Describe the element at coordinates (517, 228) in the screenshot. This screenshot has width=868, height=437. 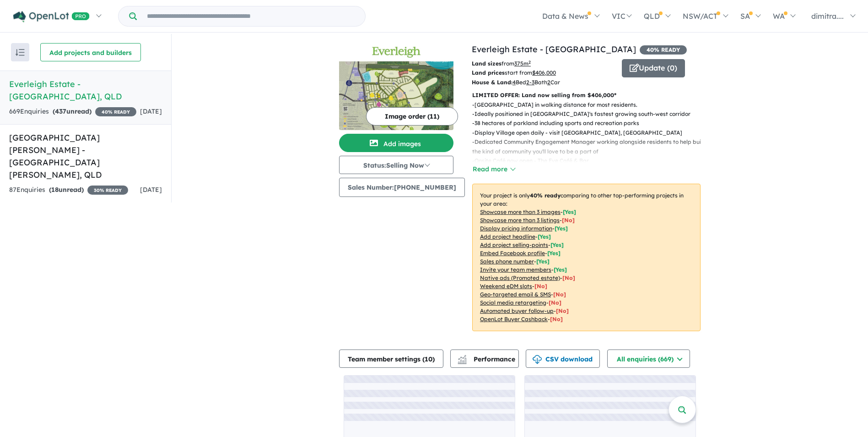
I see `u: Display pricing information` at that location.